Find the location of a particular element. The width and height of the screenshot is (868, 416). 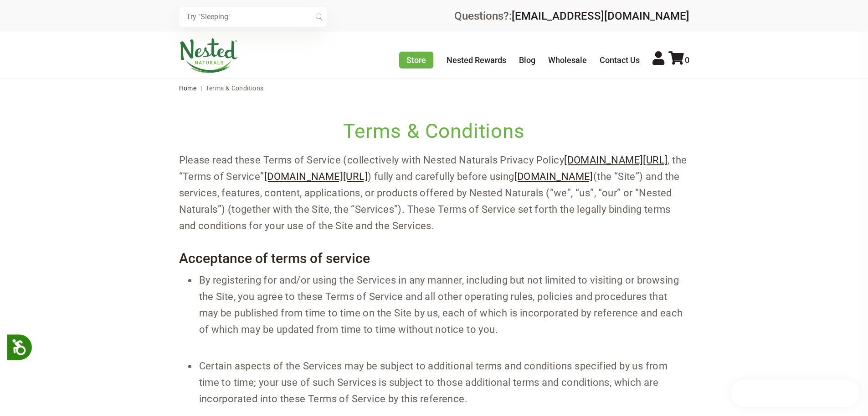

a: Blog is located at coordinates (528, 59).